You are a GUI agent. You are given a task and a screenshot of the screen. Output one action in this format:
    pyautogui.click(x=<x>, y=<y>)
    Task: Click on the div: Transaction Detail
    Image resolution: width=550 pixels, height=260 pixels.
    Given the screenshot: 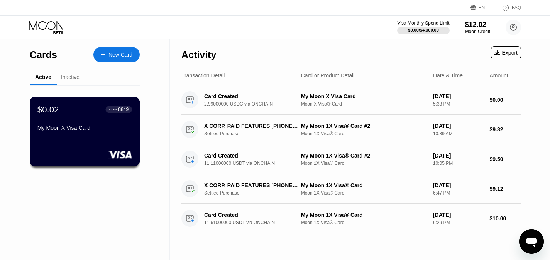 What is the action you would take?
    pyautogui.click(x=203, y=76)
    